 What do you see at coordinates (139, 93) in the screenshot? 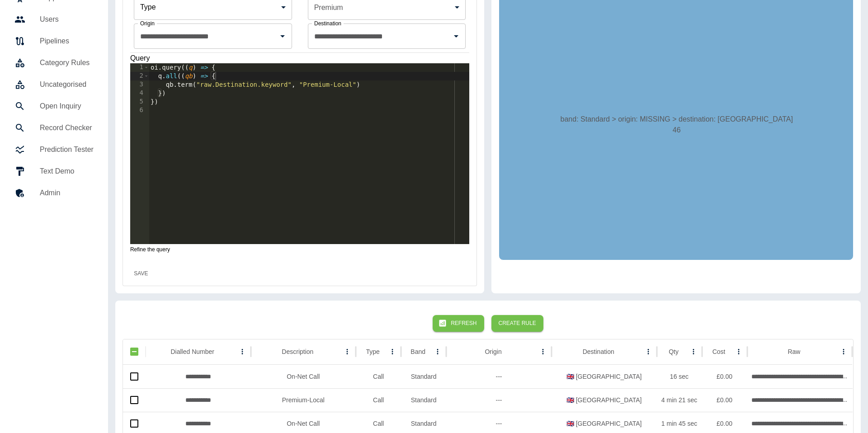
I see `div: 4` at bounding box center [139, 93].